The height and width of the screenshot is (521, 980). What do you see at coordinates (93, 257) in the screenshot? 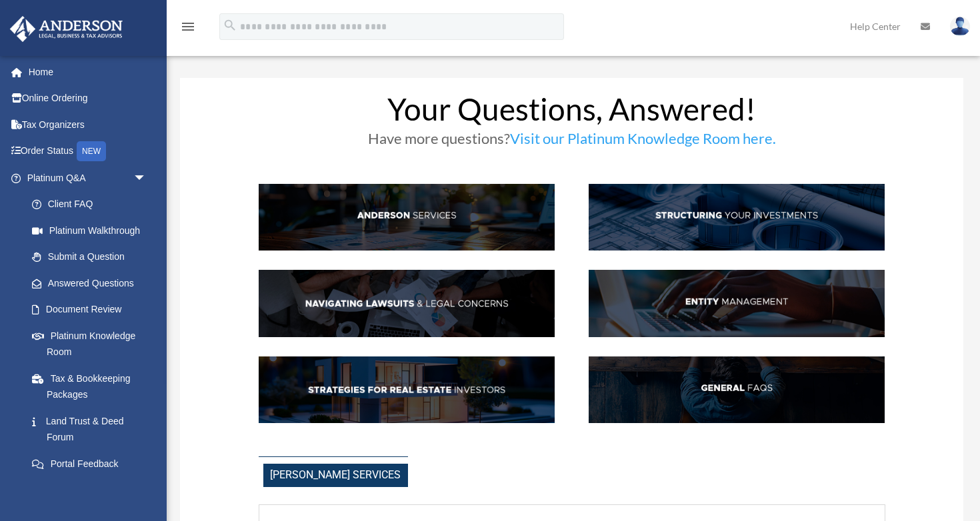
I see `a: Submit a Question` at bounding box center [93, 257].